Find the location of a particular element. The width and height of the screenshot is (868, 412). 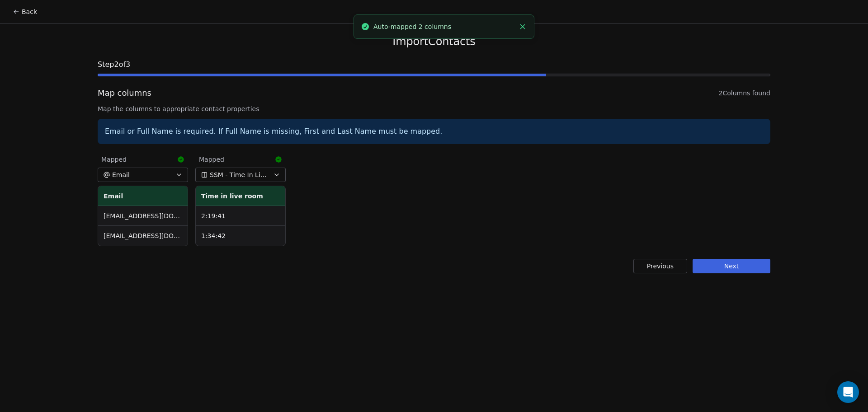

td: 2:19:41 is located at coordinates (241, 216).